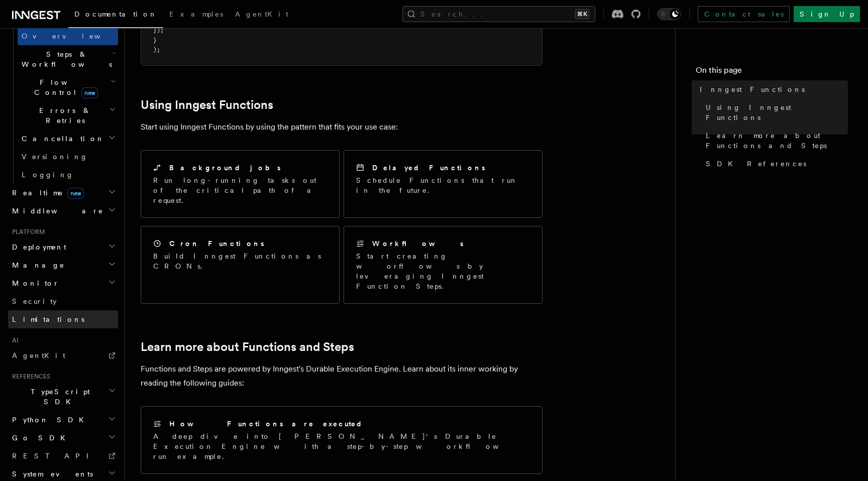 The image size is (868, 481). I want to click on button: Errors & Retries, so click(68, 116).